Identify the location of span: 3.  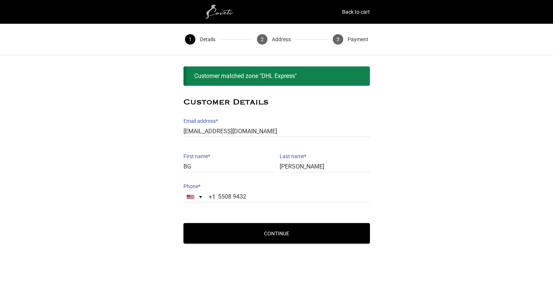
(338, 39).